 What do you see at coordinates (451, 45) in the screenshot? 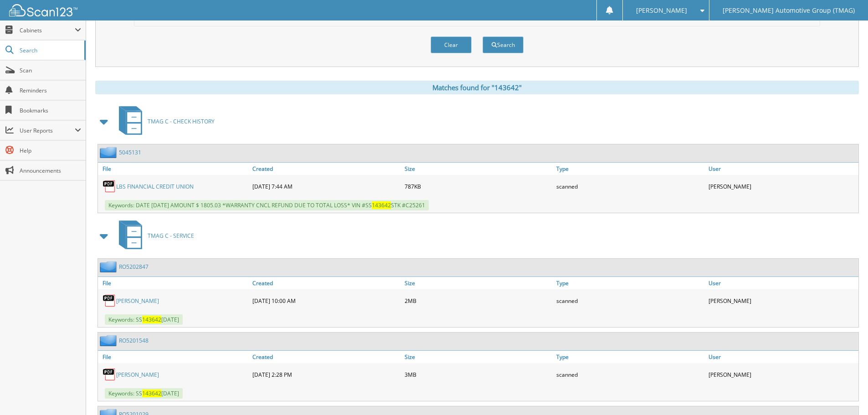
I see `button: Clear` at bounding box center [451, 45].